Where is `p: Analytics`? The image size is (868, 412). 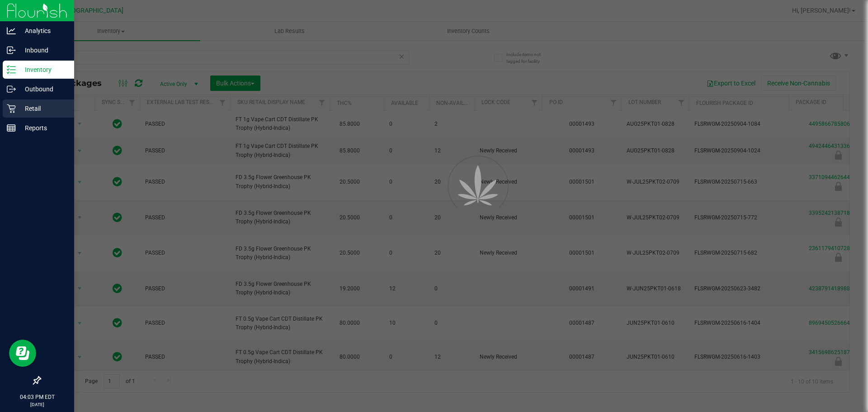 p: Analytics is located at coordinates (43, 31).